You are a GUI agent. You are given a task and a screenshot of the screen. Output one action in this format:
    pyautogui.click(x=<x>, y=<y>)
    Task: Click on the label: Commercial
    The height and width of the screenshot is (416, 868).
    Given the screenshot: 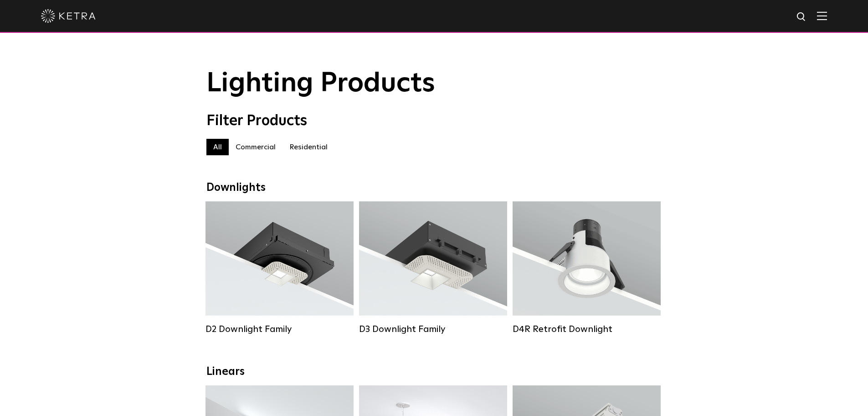 What is the action you would take?
    pyautogui.click(x=255, y=147)
    